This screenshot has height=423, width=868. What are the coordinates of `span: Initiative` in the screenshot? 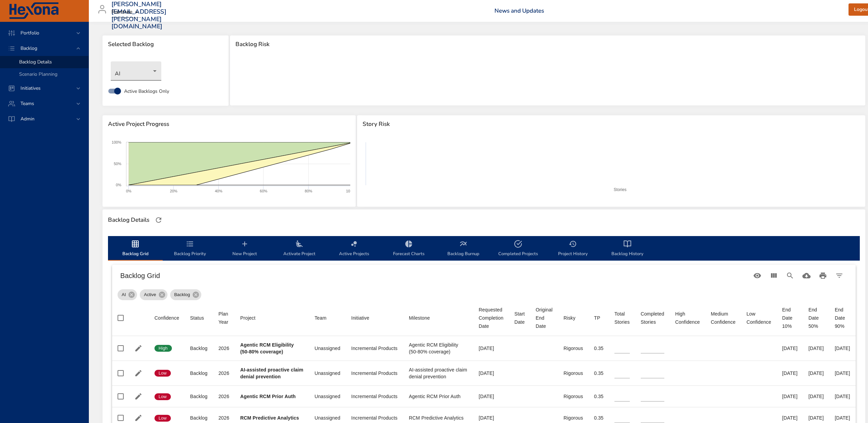 It's located at (374, 318).